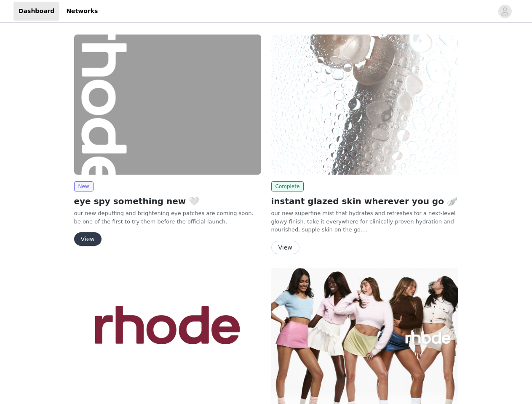 The image size is (532, 404). Describe the element at coordinates (287, 187) in the screenshot. I see `span: Complete` at that location.